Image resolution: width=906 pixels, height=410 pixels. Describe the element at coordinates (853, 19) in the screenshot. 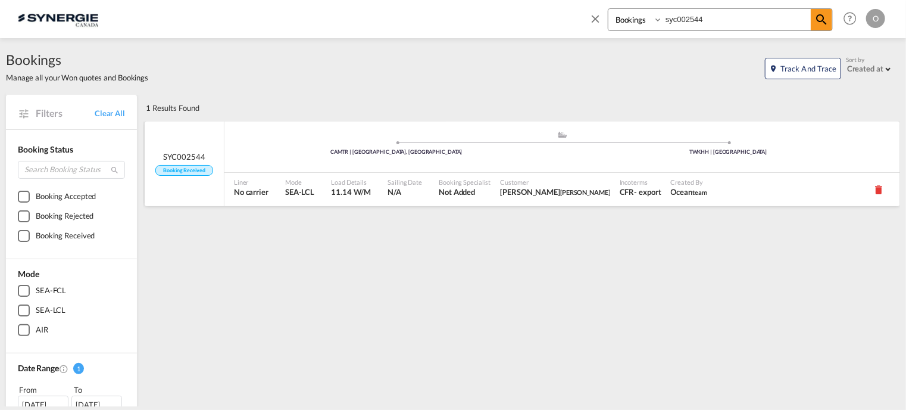

I see `div: Help` at that location.